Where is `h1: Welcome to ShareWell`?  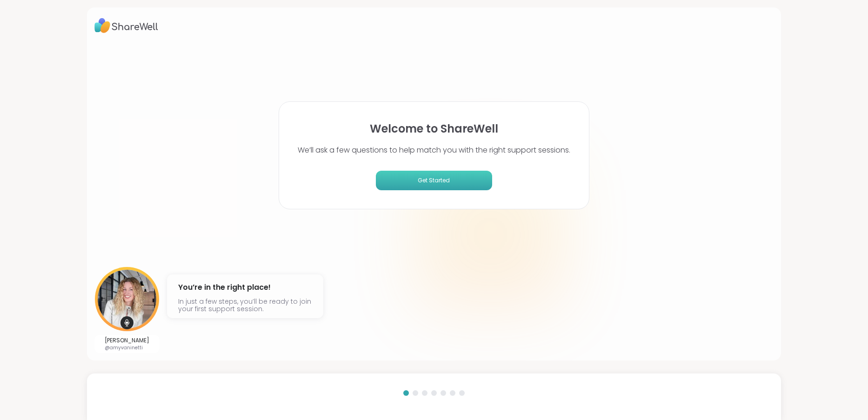 h1: Welcome to ShareWell is located at coordinates (434, 129).